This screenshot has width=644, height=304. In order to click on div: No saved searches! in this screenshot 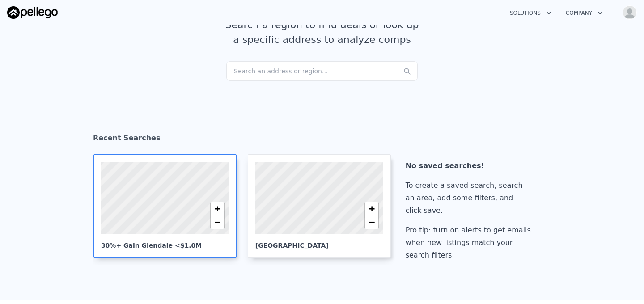, I will do `click(470, 166)`.